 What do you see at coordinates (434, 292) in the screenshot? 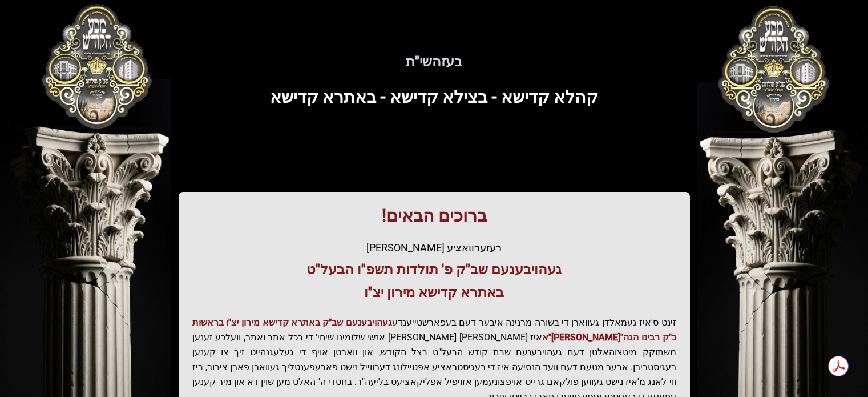
I see `h3: באתרא קדישא מירון יצ"ו` at bounding box center [434, 292].